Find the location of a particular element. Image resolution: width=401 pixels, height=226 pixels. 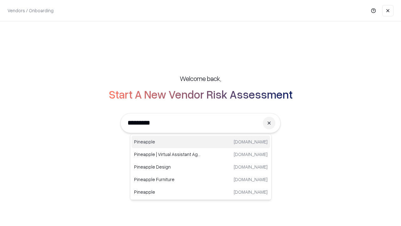

div: Suggestions is located at coordinates (201, 167).